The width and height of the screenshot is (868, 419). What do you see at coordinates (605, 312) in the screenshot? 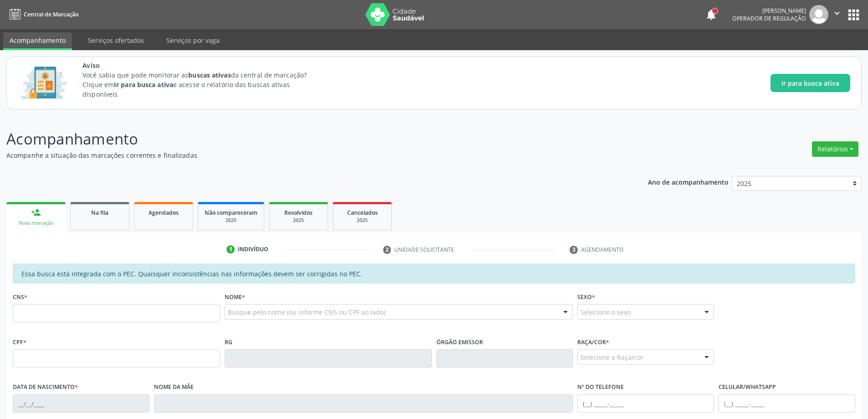
I see `span: Selecione o sexo` at bounding box center [605, 312].